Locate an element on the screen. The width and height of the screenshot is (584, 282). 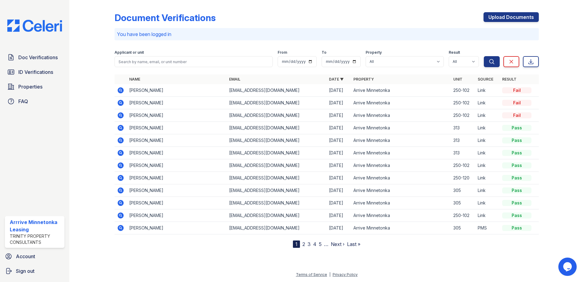
a: Result is located at coordinates (509, 79).